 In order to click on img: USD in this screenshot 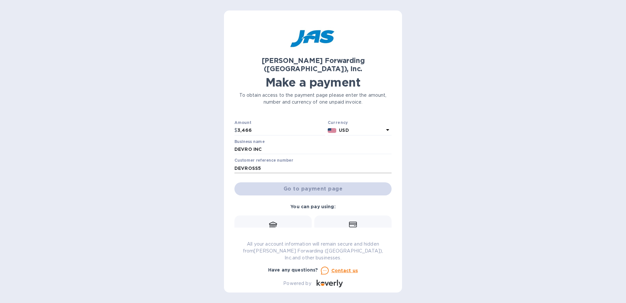, I will do `click(332, 130)`.